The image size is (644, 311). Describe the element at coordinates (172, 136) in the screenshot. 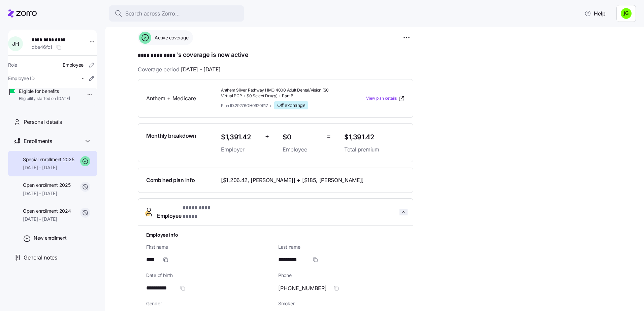

I see `span: Monthly breakdown` at that location.